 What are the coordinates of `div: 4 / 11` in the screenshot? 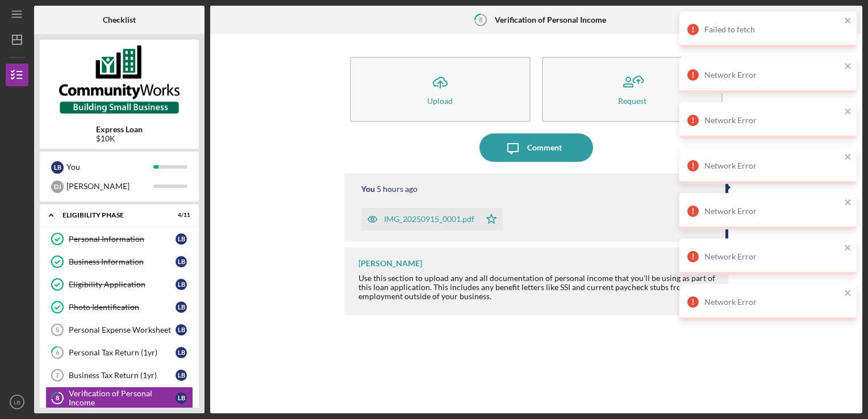 It's located at (180, 215).